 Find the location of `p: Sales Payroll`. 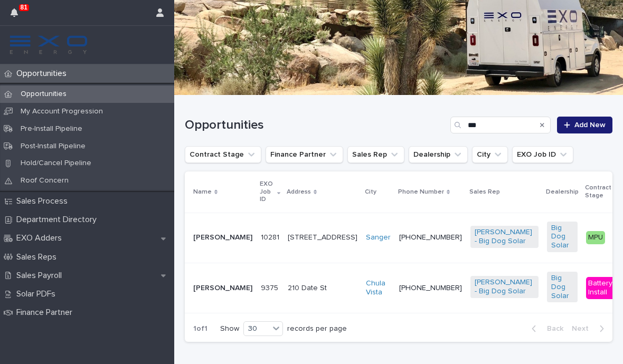

p: Sales Payroll is located at coordinates (41, 275).